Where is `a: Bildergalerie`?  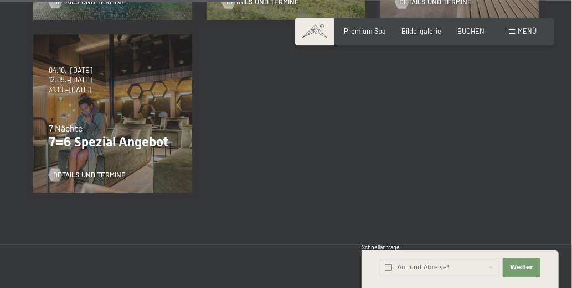
a: Bildergalerie is located at coordinates (422, 31).